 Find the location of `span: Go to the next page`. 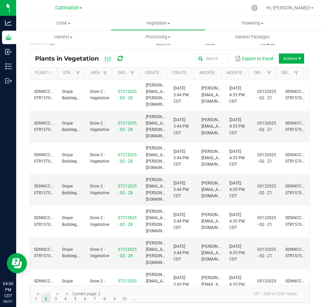

span: Go to the next page is located at coordinates (58, 294).